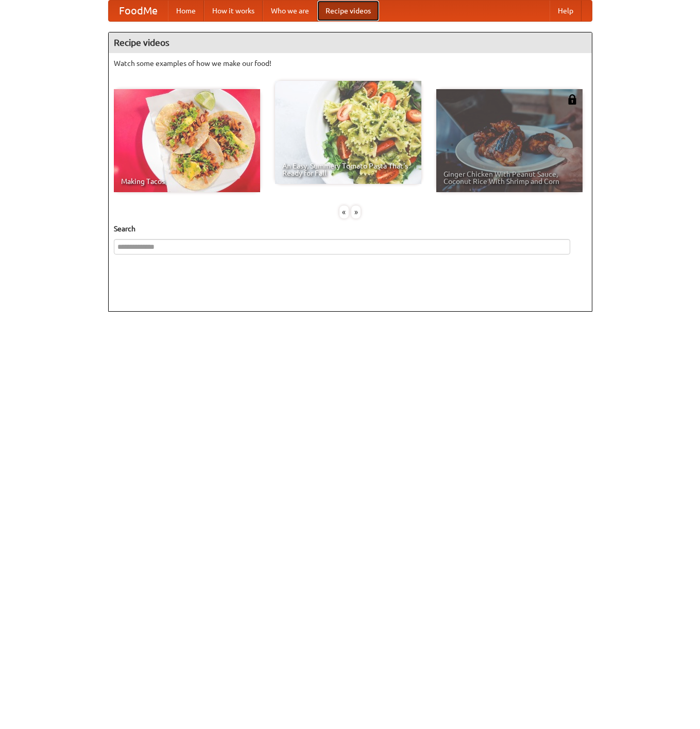 Image resolution: width=700 pixels, height=729 pixels. What do you see at coordinates (348, 170) in the screenshot?
I see `span: An Easy, Summery Tomato Pasta That's Ready for Fall` at bounding box center [348, 170].